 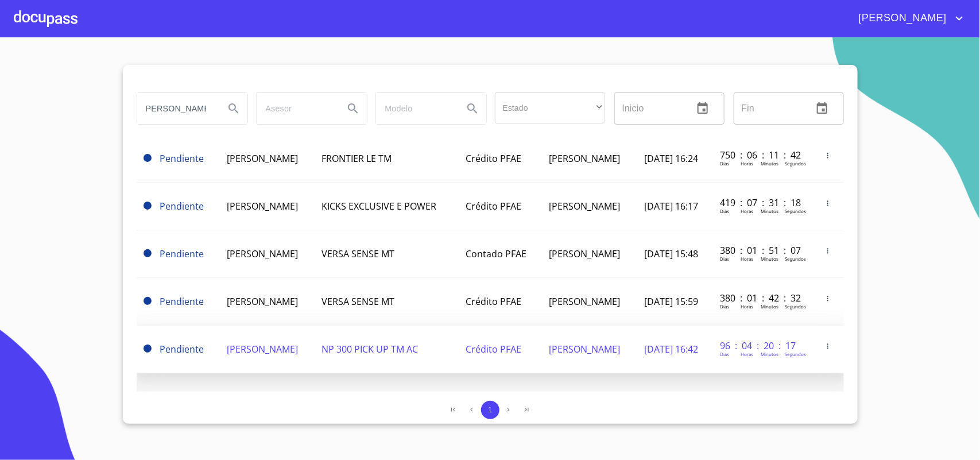 I want to click on p: 419 : 07 : 31 : 18, so click(x=759, y=203).